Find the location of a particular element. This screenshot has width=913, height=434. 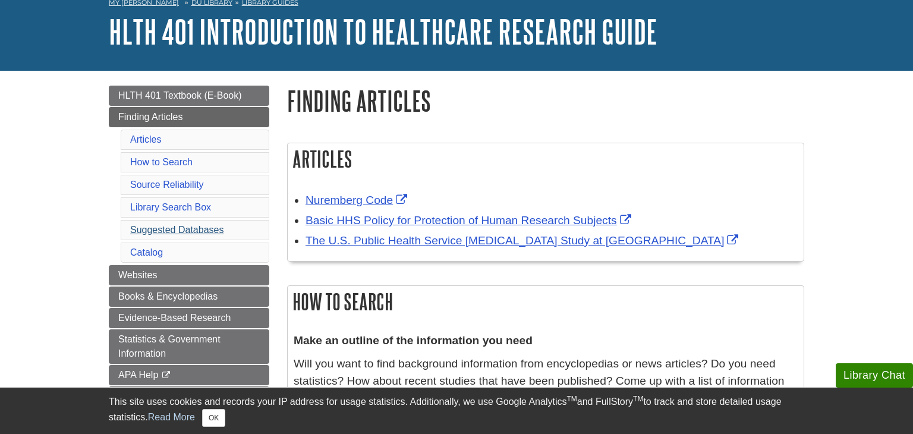

a: Books & Encyclopedias is located at coordinates (189, 297).